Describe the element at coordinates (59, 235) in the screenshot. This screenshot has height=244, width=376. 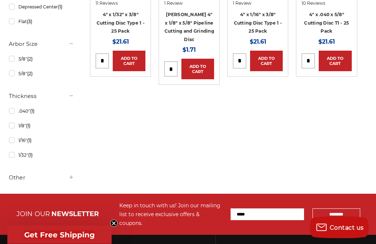
I see `span: Get Free Shipping` at that location.